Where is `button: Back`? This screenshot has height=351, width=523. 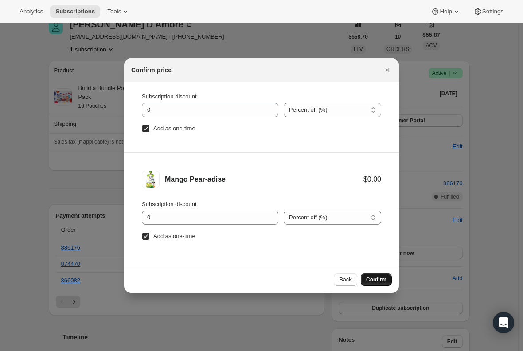 button: Back is located at coordinates (345, 280).